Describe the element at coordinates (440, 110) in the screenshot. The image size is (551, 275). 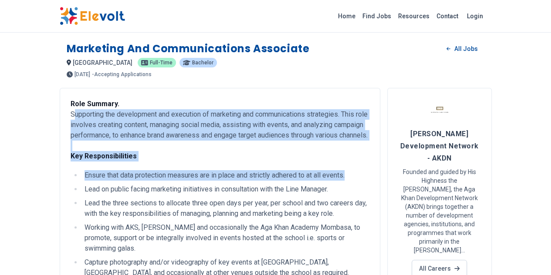
I see `img: Aga Khan Development Network - AKDN` at that location.